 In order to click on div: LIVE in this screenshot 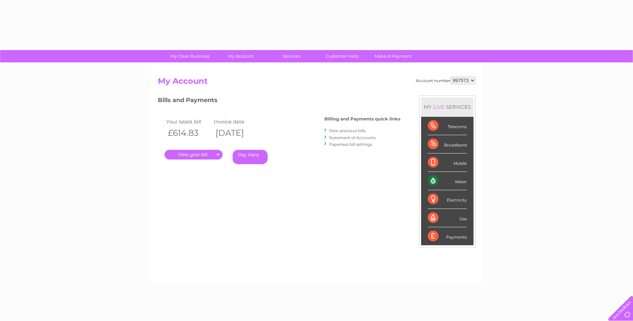, I will do `click(439, 107)`.